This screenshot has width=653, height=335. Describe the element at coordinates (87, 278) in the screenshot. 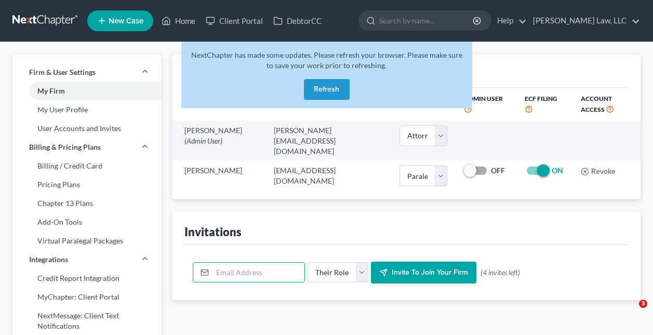

I see `a: Credit Report Integration` at that location.